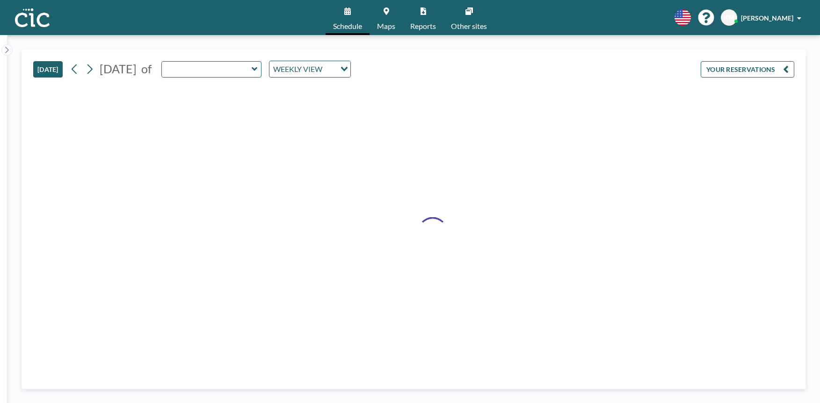  Describe the element at coordinates (297, 69) in the screenshot. I see `span: WEEKLY VIEW` at that location.